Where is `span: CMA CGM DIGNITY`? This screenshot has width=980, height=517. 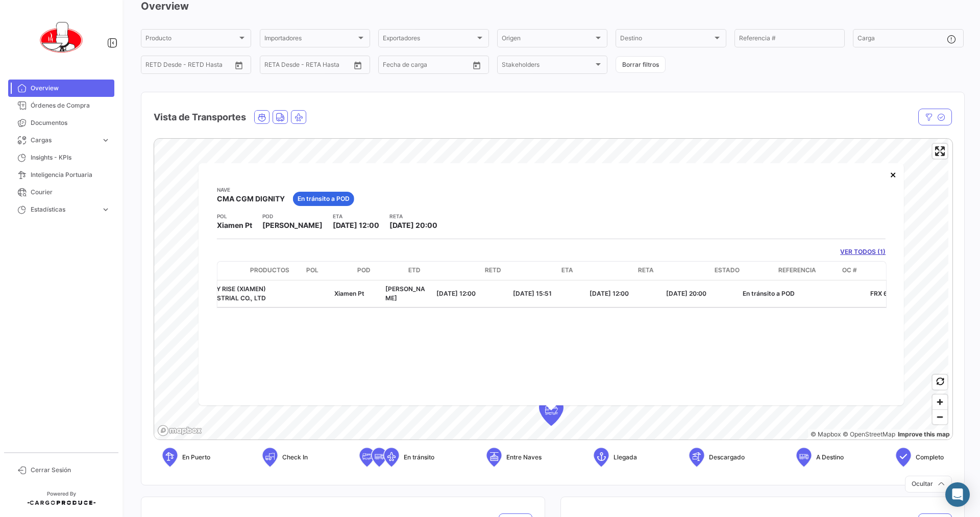 span: CMA CGM DIGNITY is located at coordinates (251, 199).